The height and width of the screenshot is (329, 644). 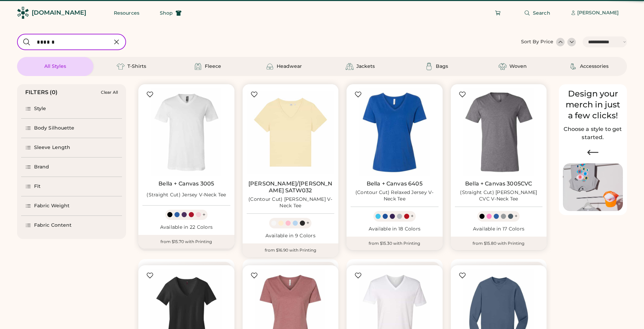 What do you see at coordinates (186, 184) in the screenshot?
I see `a: Bella + Canvas 3005` at bounding box center [186, 184].